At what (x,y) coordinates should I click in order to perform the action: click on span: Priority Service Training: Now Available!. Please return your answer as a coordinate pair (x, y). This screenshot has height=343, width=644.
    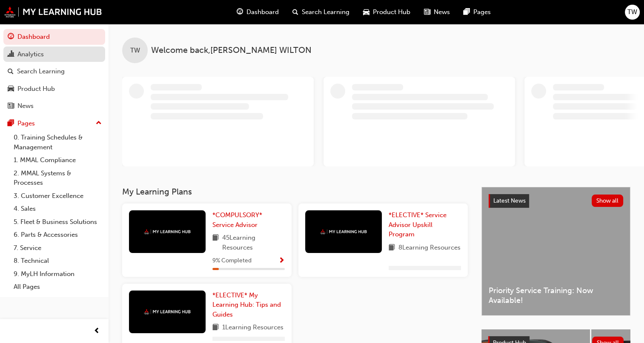
    Looking at the image, I should click on (556, 295).